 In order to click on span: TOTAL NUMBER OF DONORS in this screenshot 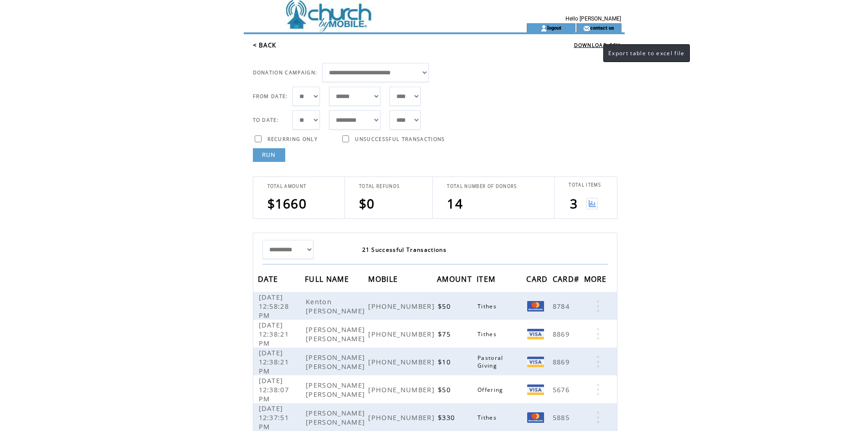, I will do `click(482, 186)`.